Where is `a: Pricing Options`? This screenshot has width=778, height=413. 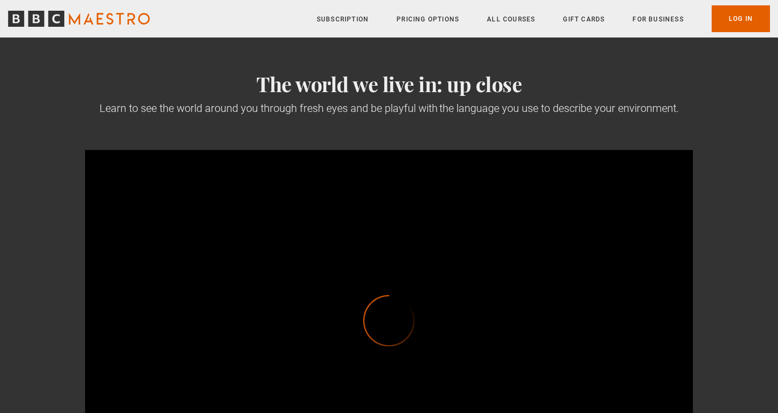
a: Pricing Options is located at coordinates (428, 19).